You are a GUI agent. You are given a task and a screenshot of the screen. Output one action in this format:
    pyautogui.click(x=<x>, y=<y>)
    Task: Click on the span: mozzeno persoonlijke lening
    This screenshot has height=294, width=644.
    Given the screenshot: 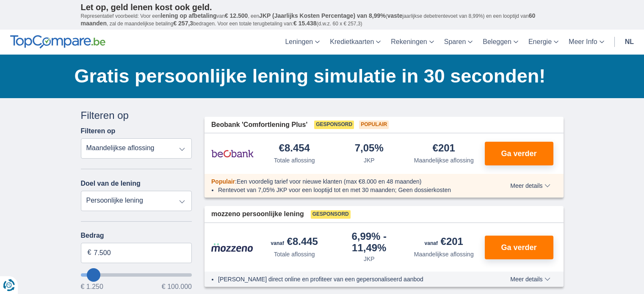 What is the action you would take?
    pyautogui.click(x=258, y=214)
    